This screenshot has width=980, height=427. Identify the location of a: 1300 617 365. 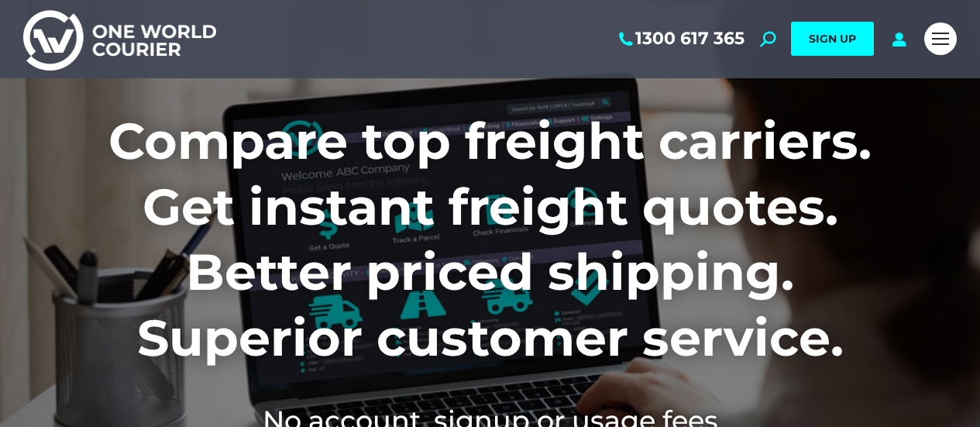
(680, 39).